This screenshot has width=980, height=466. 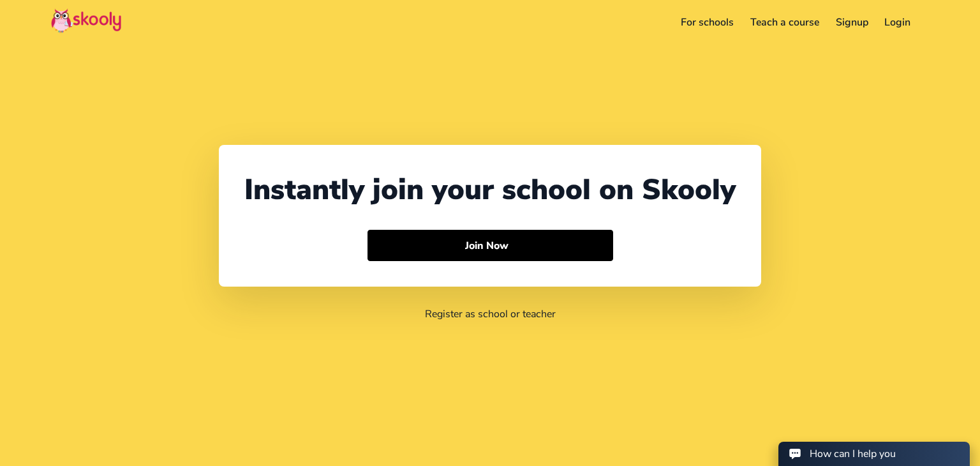 What do you see at coordinates (490, 245) in the screenshot?
I see `button: Join Now` at bounding box center [490, 245].